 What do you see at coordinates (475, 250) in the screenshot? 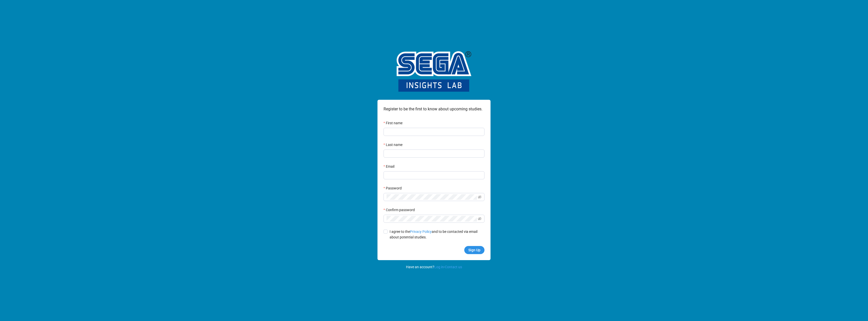
I see `button: Sign Up` at bounding box center [475, 250].